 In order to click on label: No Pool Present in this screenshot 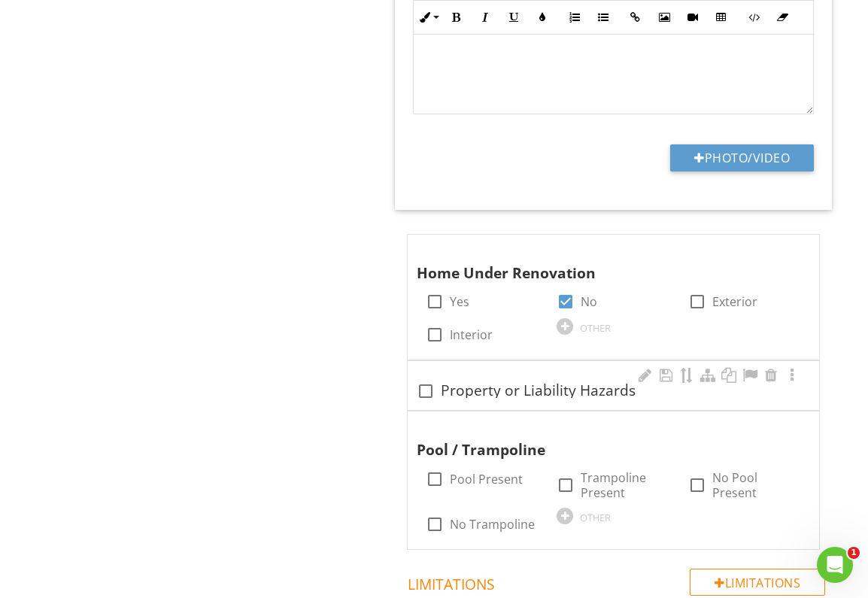, I will do `click(757, 486)`.